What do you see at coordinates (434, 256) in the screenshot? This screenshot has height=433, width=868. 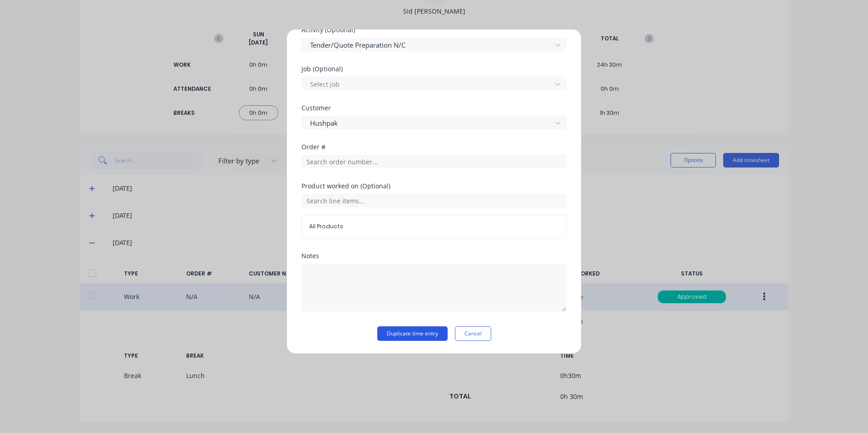 I see `div: Notes` at bounding box center [434, 256].